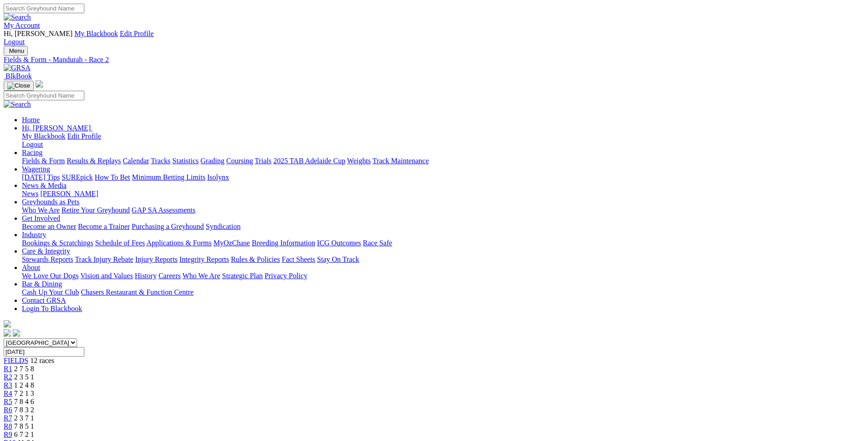 The height and width of the screenshot is (441, 868). I want to click on a: R9, so click(8, 434).